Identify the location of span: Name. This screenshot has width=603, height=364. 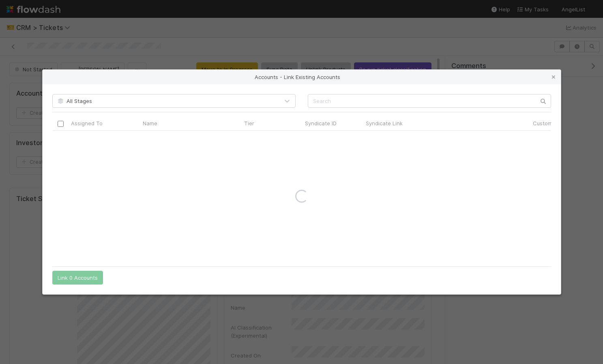
(150, 123).